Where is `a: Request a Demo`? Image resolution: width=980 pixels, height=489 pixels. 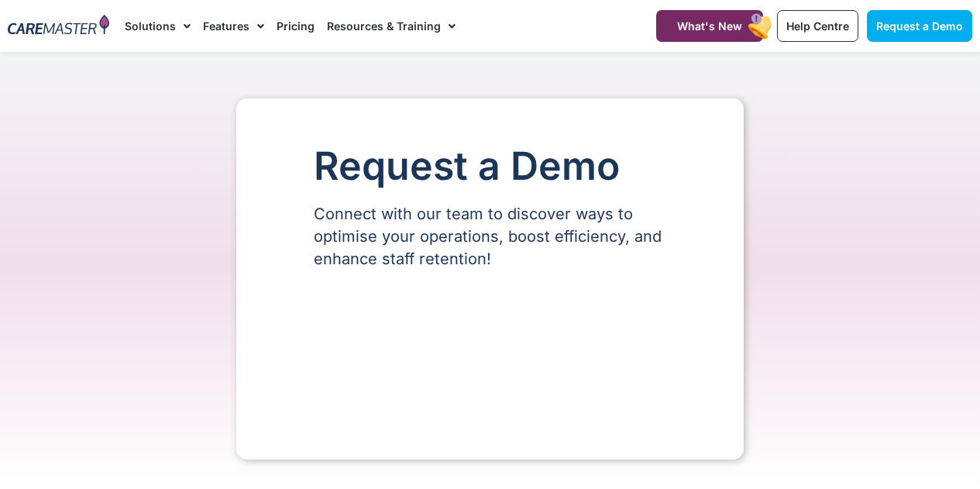
a: Request a Demo is located at coordinates (920, 26).